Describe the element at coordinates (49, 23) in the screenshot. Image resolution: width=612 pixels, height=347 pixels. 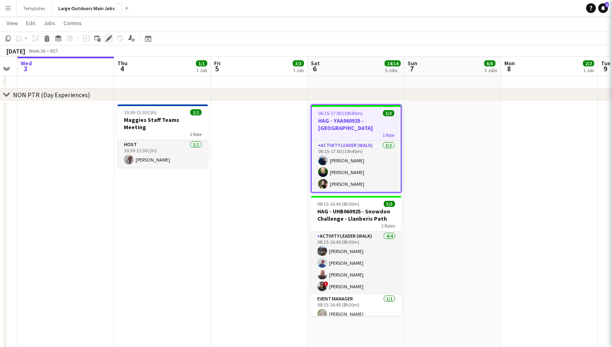
I see `a: Jobs` at that location.